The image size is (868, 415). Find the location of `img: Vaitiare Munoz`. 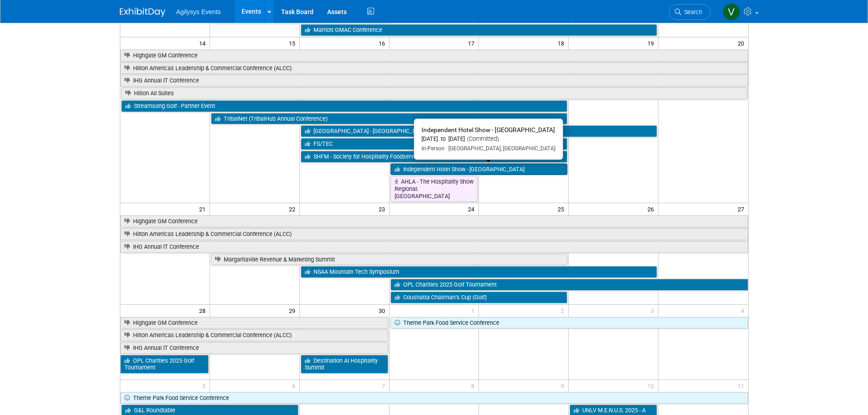

img: Vaitiare Munoz is located at coordinates (731, 12).